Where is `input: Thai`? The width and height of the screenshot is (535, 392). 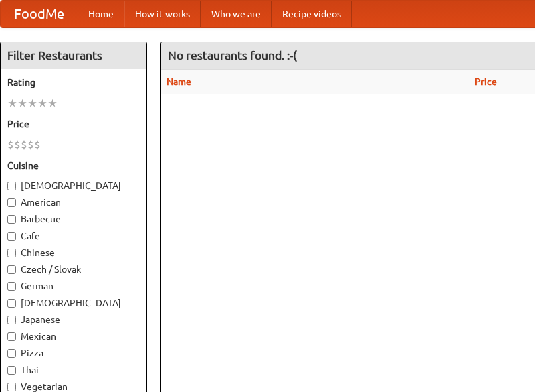
input: Thai is located at coordinates (12, 369).